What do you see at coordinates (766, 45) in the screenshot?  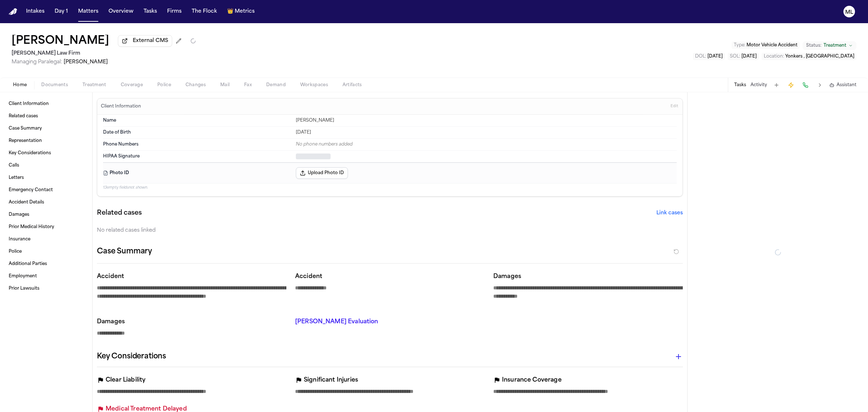 I see `button: Edit Type: Motor Vehicle Accident` at bounding box center [766, 45].